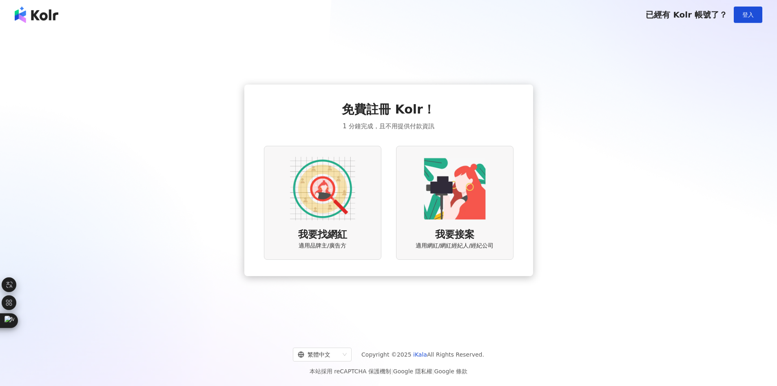 This screenshot has width=777, height=386. Describe the element at coordinates (323, 189) in the screenshot. I see `img: AD identity option` at that location.